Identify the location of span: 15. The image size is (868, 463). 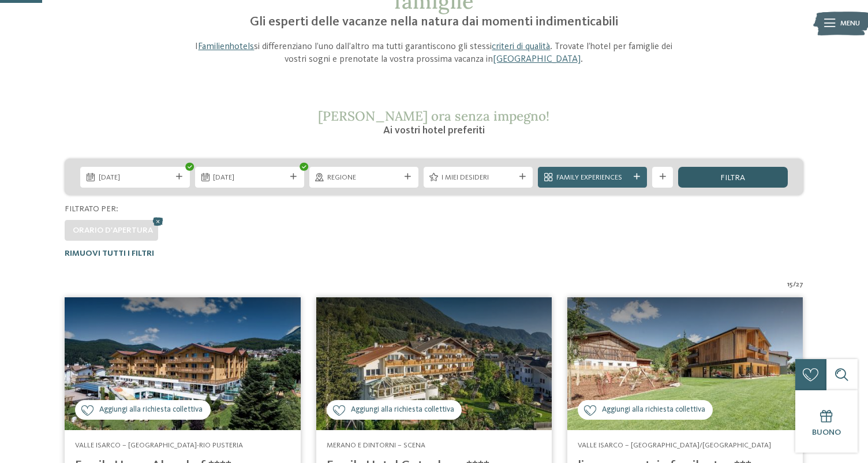
(790, 285).